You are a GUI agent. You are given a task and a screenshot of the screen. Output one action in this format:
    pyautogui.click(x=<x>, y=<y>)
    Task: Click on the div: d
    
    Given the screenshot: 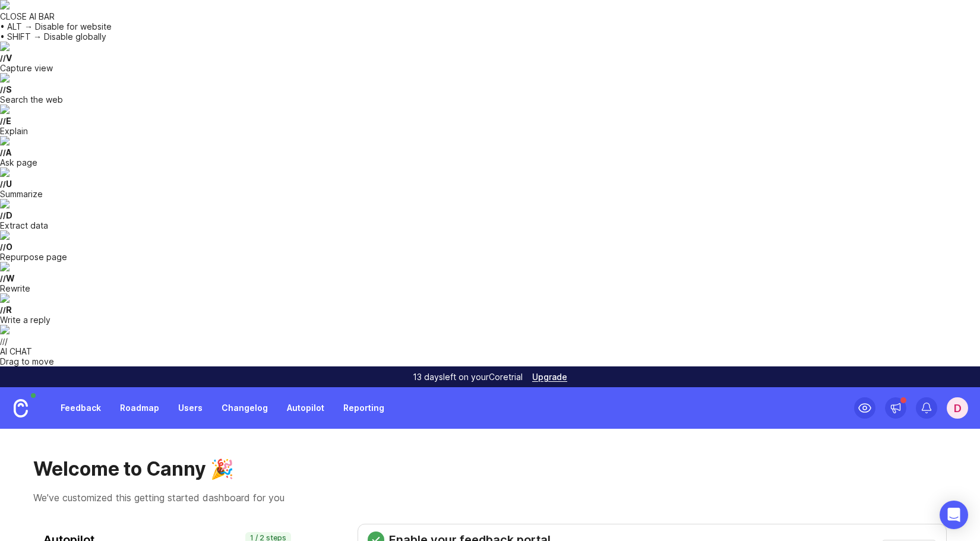 What is the action you would take?
    pyautogui.click(x=958, y=408)
    